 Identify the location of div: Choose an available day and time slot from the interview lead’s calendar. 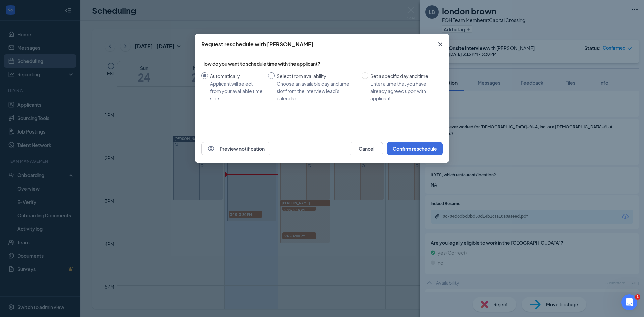
(316, 91).